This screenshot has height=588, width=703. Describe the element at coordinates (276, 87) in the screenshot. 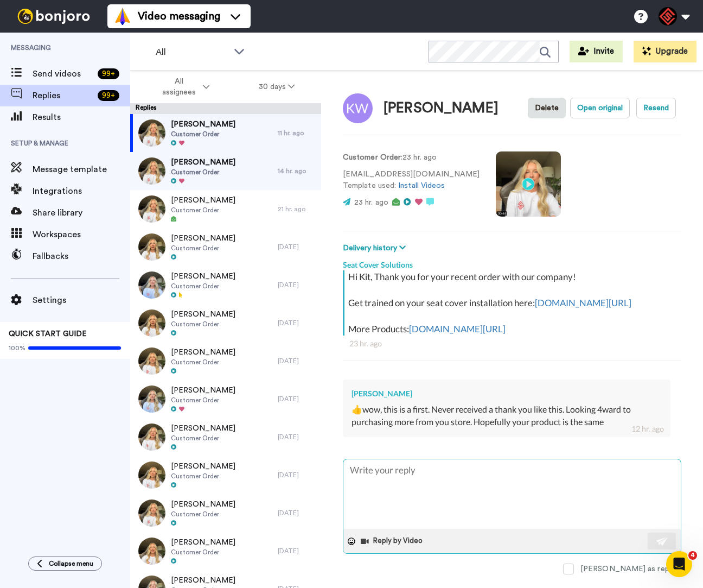

I see `button: 30 days` at that location.